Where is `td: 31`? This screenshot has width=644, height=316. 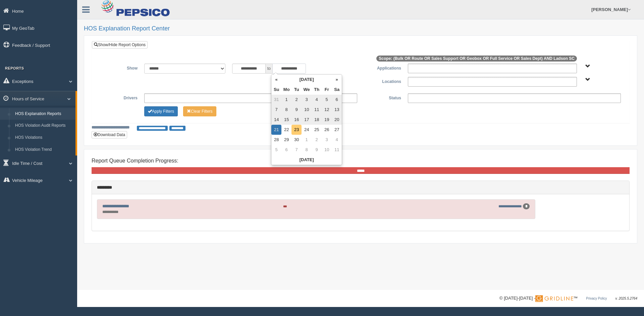 td: 31 is located at coordinates (277, 100).